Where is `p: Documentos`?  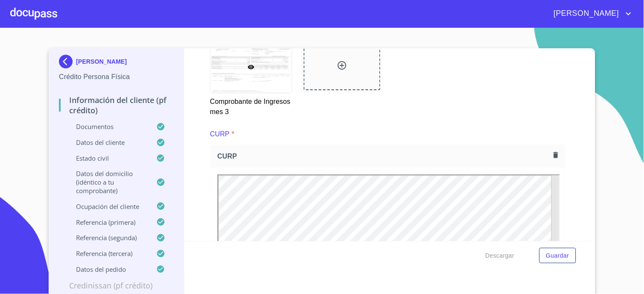
p: Documentos is located at coordinates (108, 127).